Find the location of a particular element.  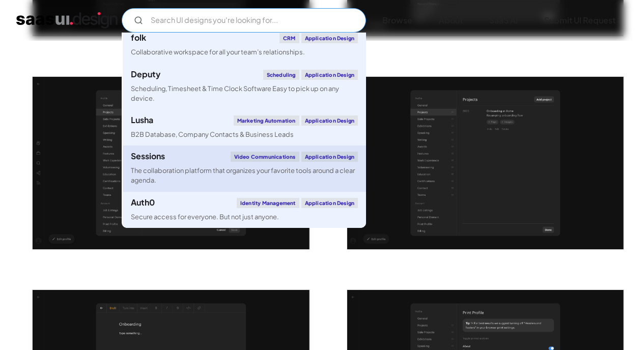

a: Auth0Identity ManagementApplication DesignSecure access for everyone. But not just anyone. is located at coordinates (244, 210).